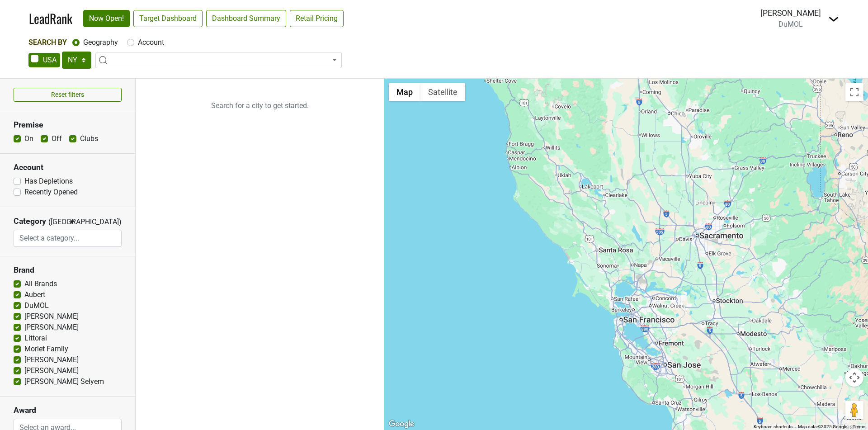 This screenshot has height=430, width=868. What do you see at coordinates (855, 378) in the screenshot?
I see `button: Map camera controls` at bounding box center [855, 378].